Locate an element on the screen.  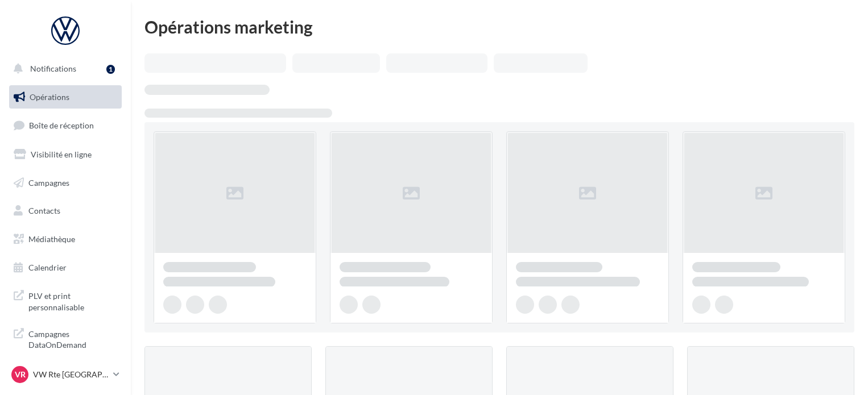
a: Contacts is located at coordinates (65, 211).